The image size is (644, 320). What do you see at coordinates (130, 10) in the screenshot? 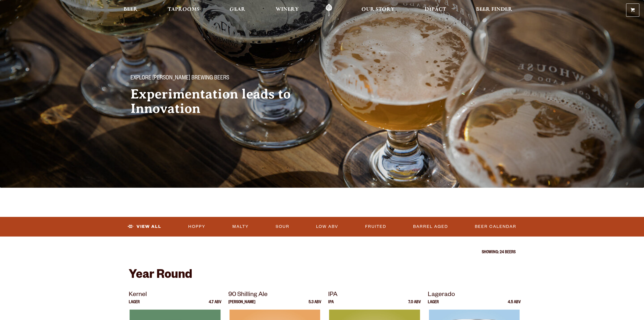
I see `a: Beer` at bounding box center [130, 10].